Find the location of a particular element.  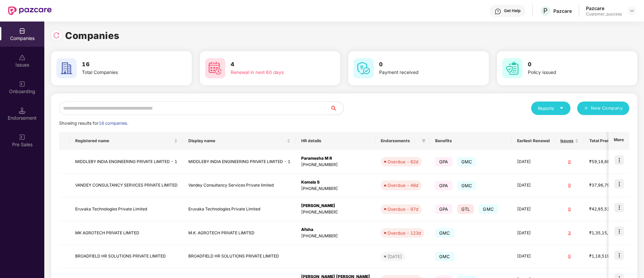

div: Renewal in next 60 days is located at coordinates (273, 72).